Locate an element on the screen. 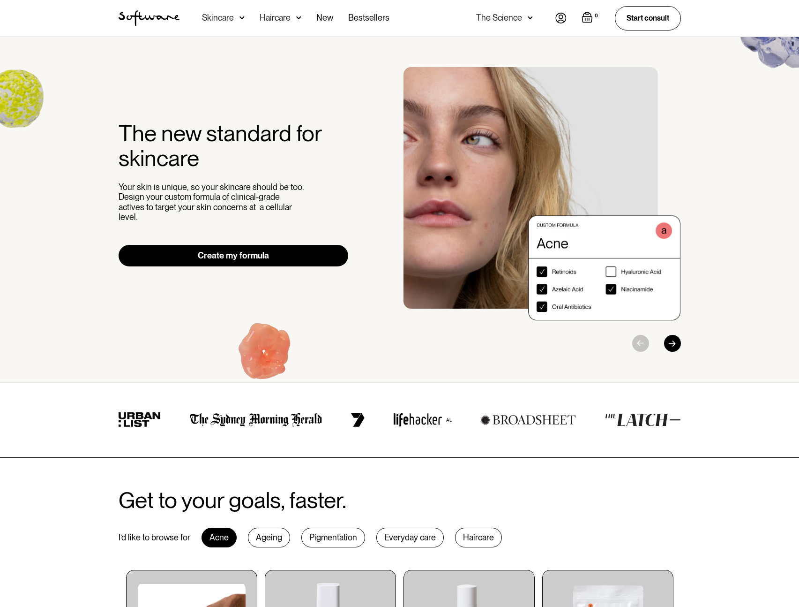 The width and height of the screenshot is (799, 607). div: 0 is located at coordinates (596, 16).